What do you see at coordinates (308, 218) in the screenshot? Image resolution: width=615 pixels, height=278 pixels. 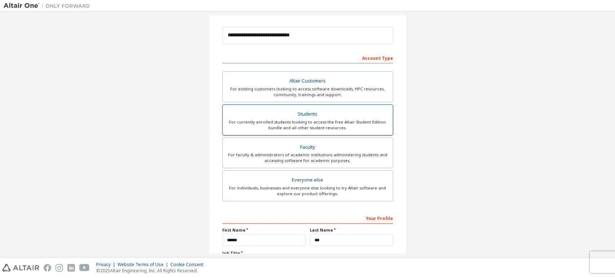 I see `div: Your Profile` at bounding box center [308, 218].